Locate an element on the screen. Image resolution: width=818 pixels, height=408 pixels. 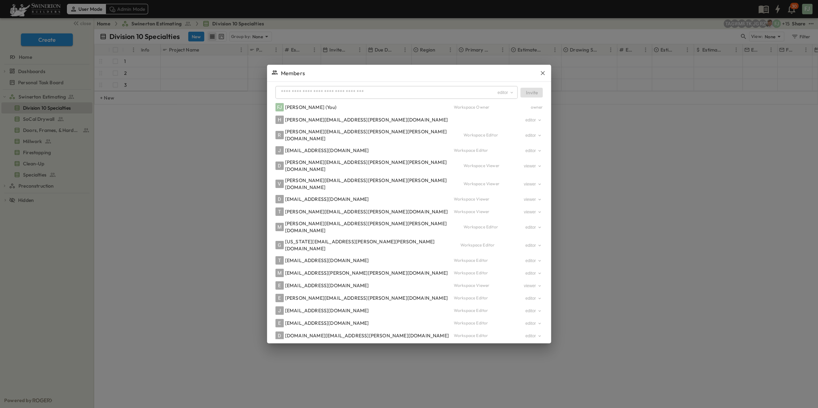
div: owner is located at coordinates (537, 107).